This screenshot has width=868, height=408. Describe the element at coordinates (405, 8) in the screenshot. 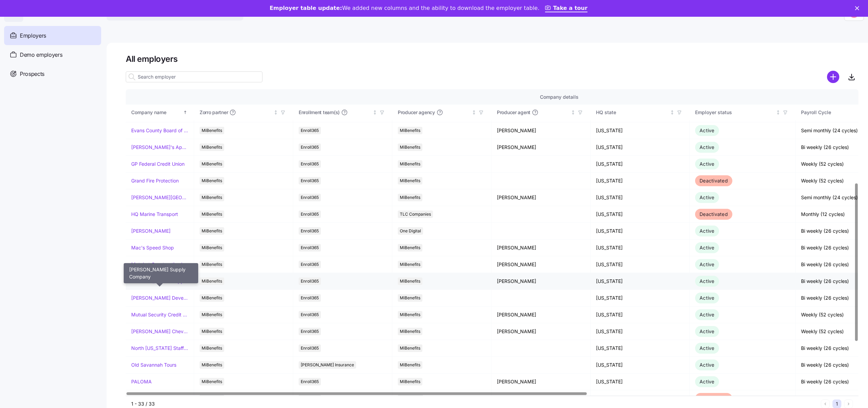

I see `div: We added new columns and the ability to download the employer table.` at that location.